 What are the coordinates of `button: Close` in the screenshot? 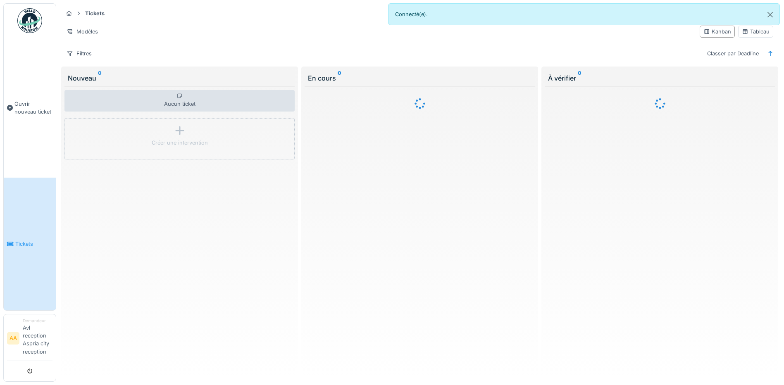 It's located at (770, 14).